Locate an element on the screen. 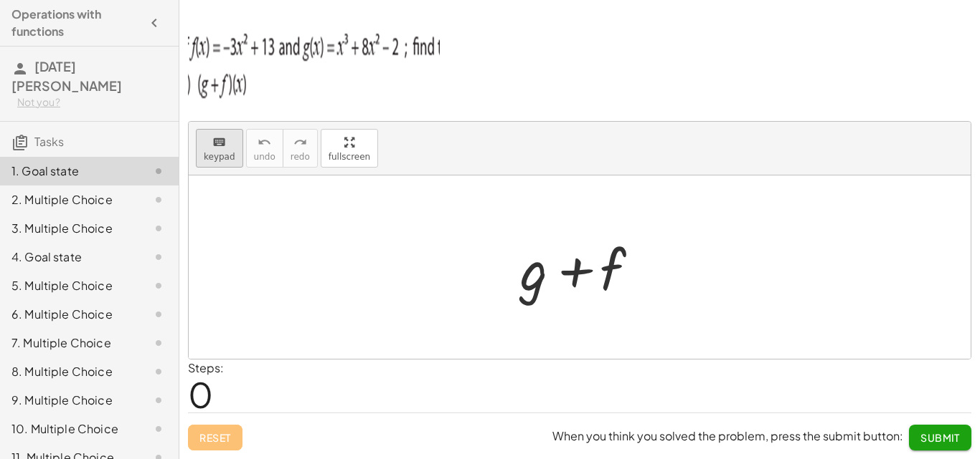 Image resolution: width=980 pixels, height=459 pixels. div: 9. Multiple Choice is located at coordinates (69, 401).